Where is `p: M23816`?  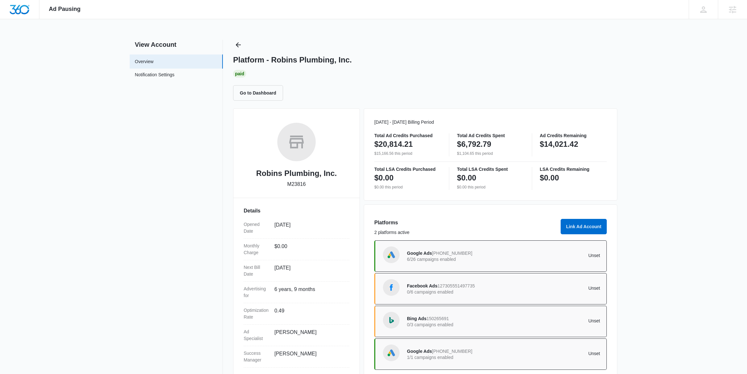 p: M23816 is located at coordinates (296, 184).